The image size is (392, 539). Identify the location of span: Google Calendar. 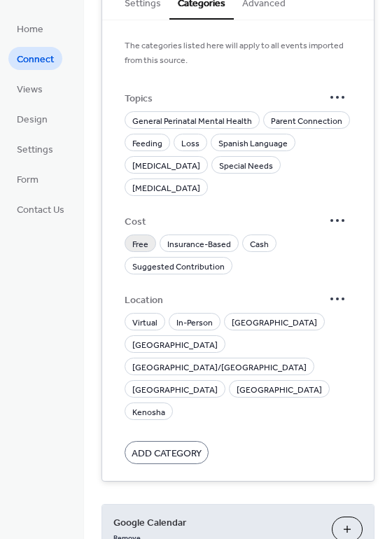
(217, 523).